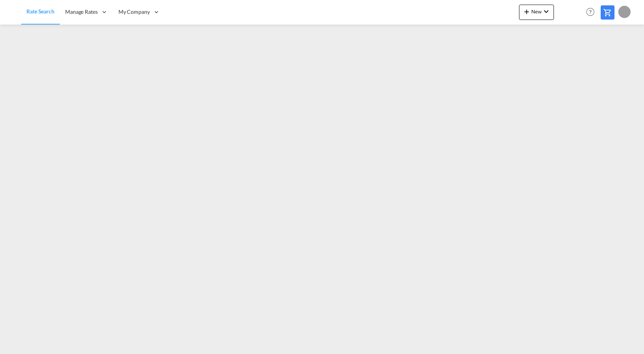 Image resolution: width=644 pixels, height=354 pixels. Describe the element at coordinates (536, 12) in the screenshot. I see `span: New` at that location.